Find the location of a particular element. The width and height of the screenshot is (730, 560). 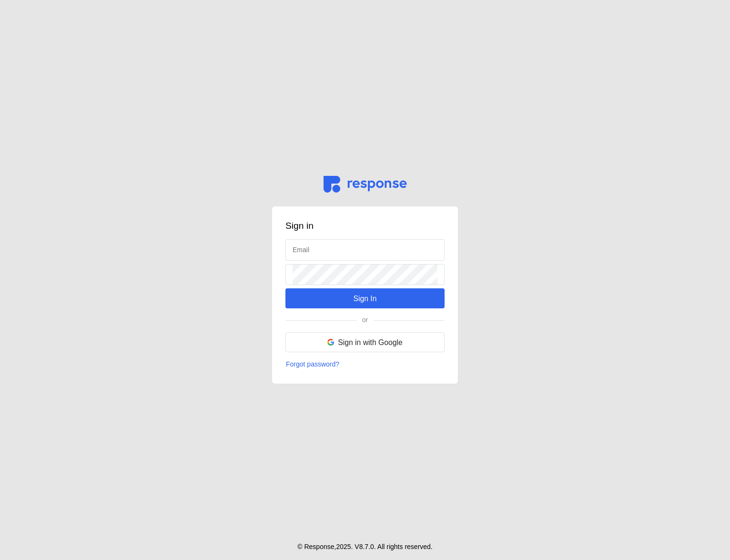

h3: Sign in is located at coordinates (365, 226).